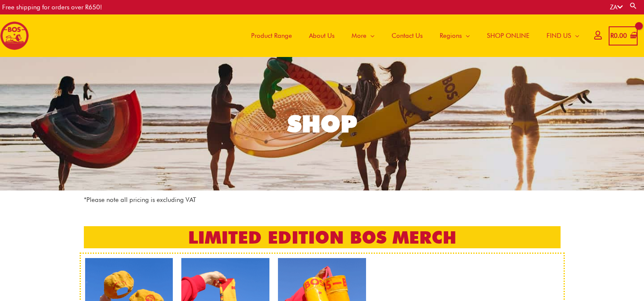 This screenshot has width=644, height=301. I want to click on a: ZA, so click(616, 7).